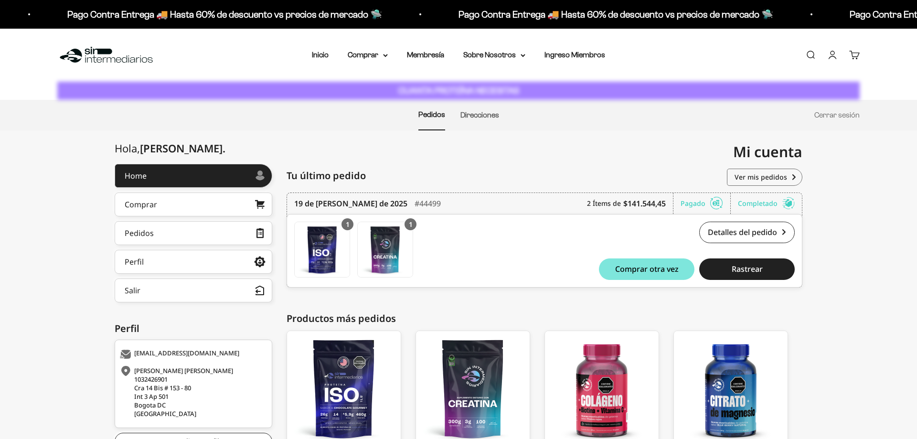 This screenshot has width=917, height=439. I want to click on img: Translation missing: es.Creatina Monohidrato, so click(385, 249).